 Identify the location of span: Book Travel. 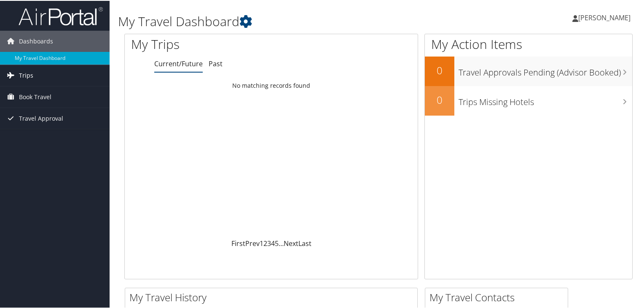
(35, 96).